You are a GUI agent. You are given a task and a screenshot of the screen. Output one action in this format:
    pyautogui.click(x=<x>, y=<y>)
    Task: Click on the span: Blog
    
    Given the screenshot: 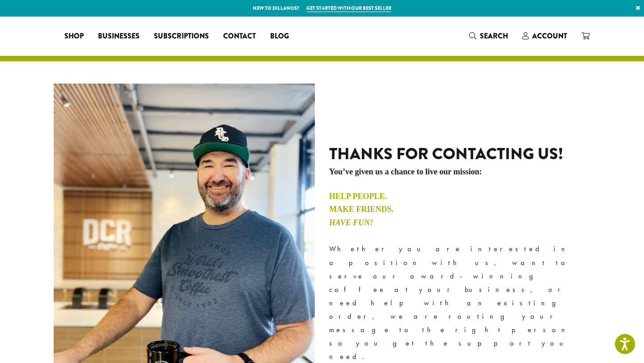 What is the action you would take?
    pyautogui.click(x=279, y=36)
    